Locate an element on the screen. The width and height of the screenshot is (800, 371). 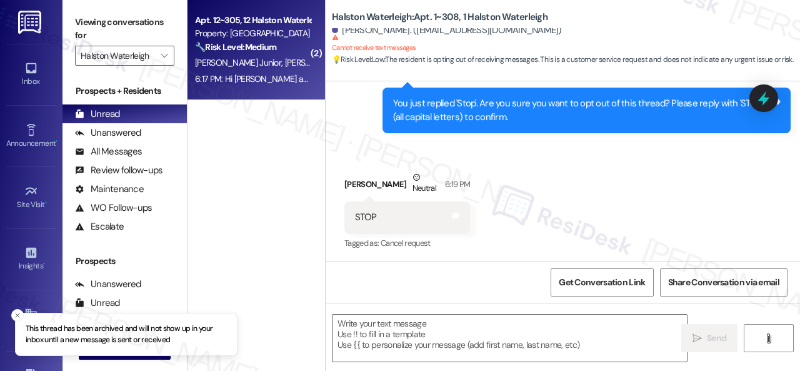
div: Neutral is located at coordinates (425, 184).